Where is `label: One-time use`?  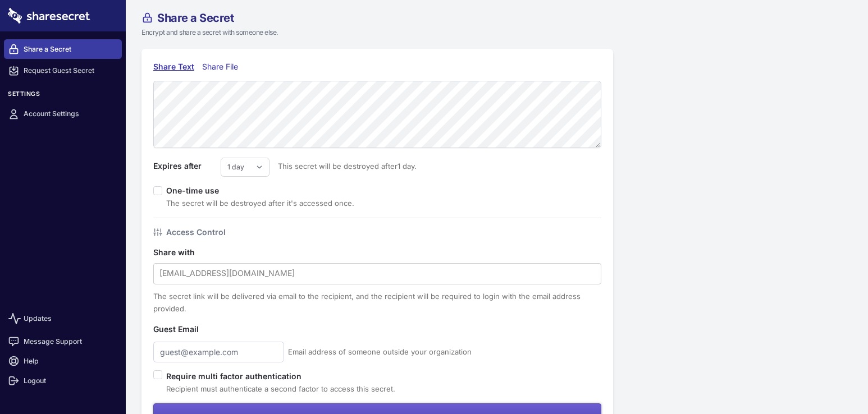 label: One-time use is located at coordinates (196, 190).